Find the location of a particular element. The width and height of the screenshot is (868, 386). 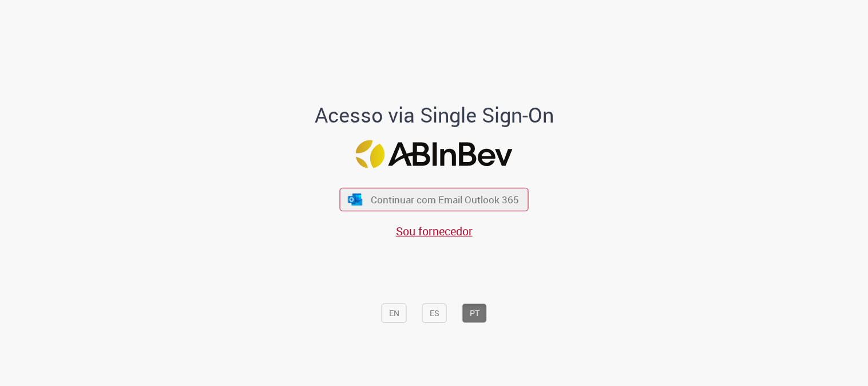

img: ícone Azure/Microsoft 360 is located at coordinates (355, 198).